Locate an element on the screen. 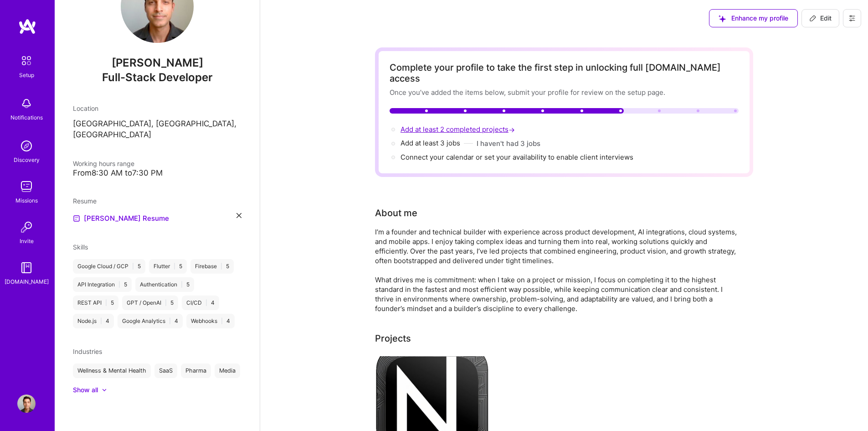 This screenshot has height=431, width=868. div: Media is located at coordinates (227, 371).